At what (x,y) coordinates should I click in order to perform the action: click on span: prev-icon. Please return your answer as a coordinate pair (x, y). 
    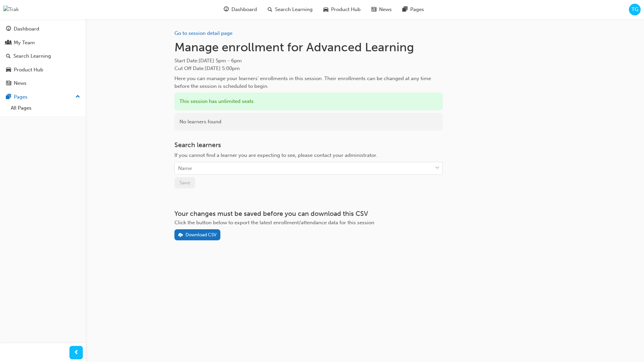
    Looking at the image, I should click on (77, 353).